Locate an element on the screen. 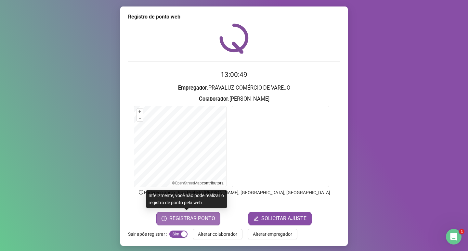  label: Sair após registrar is located at coordinates (149, 234).